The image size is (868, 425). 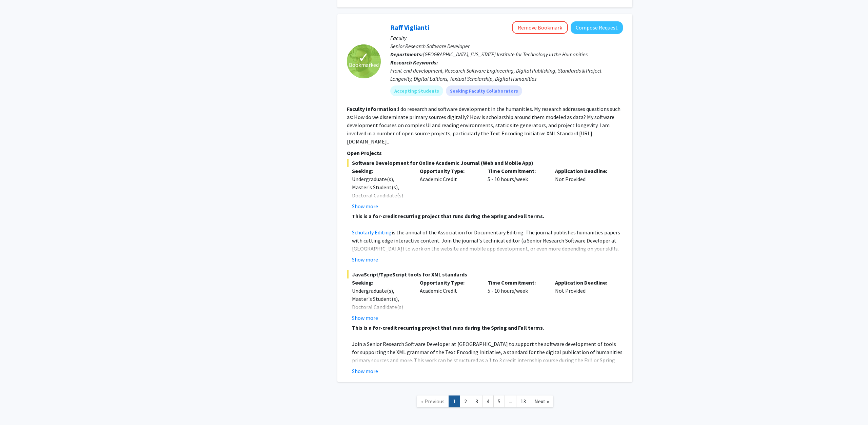 What do you see at coordinates (485, 163) in the screenshot?
I see `span: Software Development for Online Academic Journal (Web and Mobile App)` at bounding box center [485, 163].